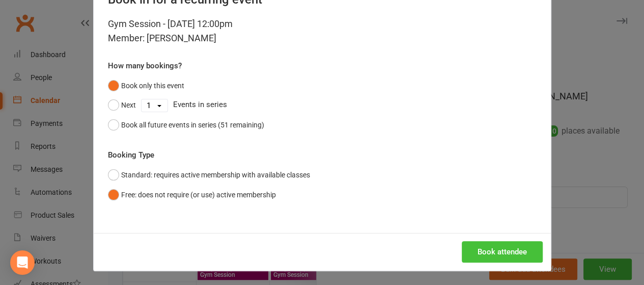  I want to click on button: Next, so click(122, 105).